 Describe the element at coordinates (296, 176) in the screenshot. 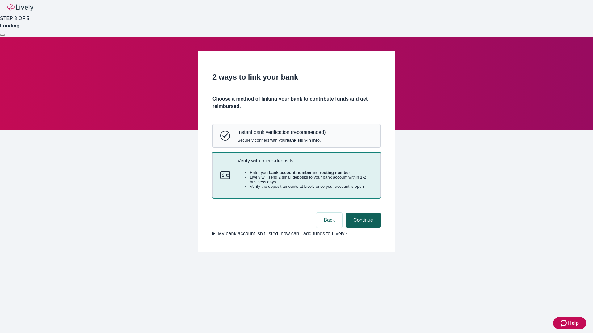

I see `button: Micro-depositsVerify with micro-depositsEnter yourbank account numberand routing numberLively wil...` at that location.